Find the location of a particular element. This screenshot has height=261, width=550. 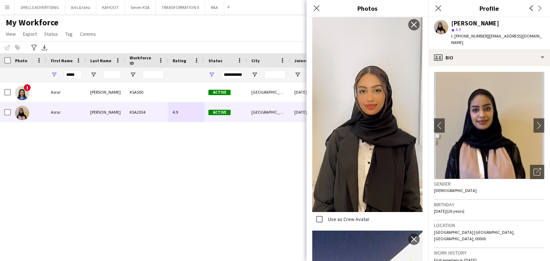

h3: Location is located at coordinates (489, 226).